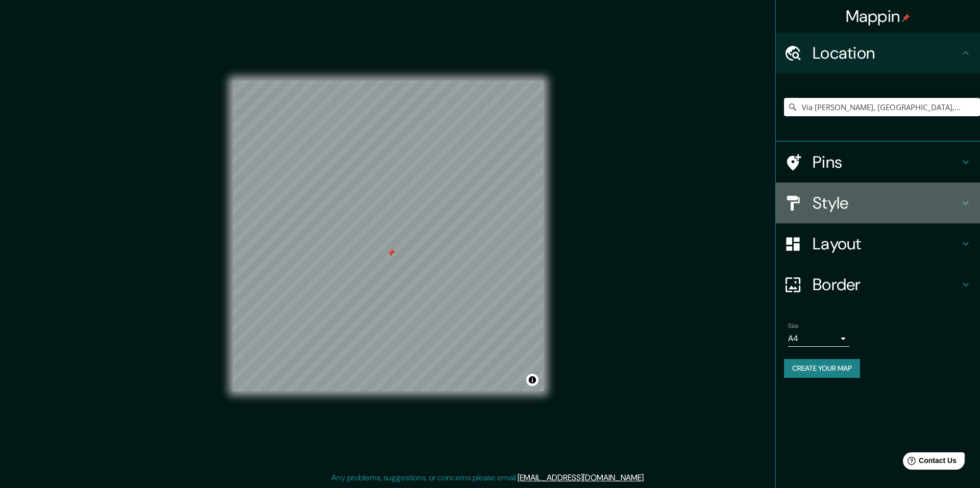  What do you see at coordinates (878, 244) in the screenshot?
I see `div: Layout` at bounding box center [878, 244].